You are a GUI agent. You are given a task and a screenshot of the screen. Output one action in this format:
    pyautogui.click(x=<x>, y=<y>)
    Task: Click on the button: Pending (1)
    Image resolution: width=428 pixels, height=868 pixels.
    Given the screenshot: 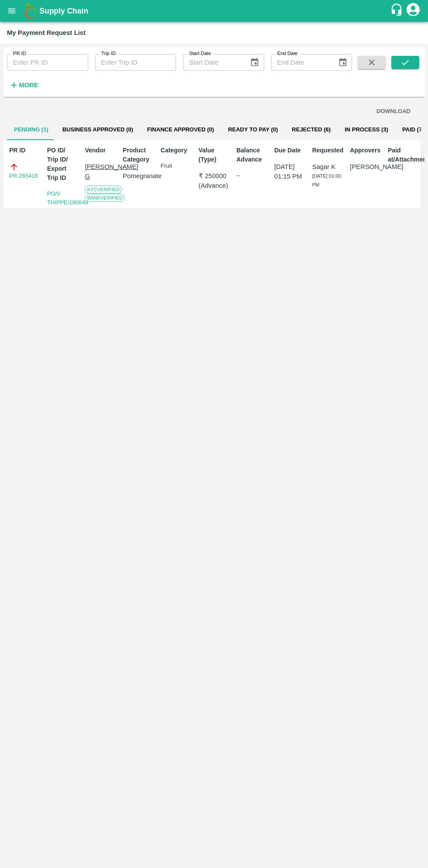 What is the action you would take?
    pyautogui.click(x=31, y=130)
    